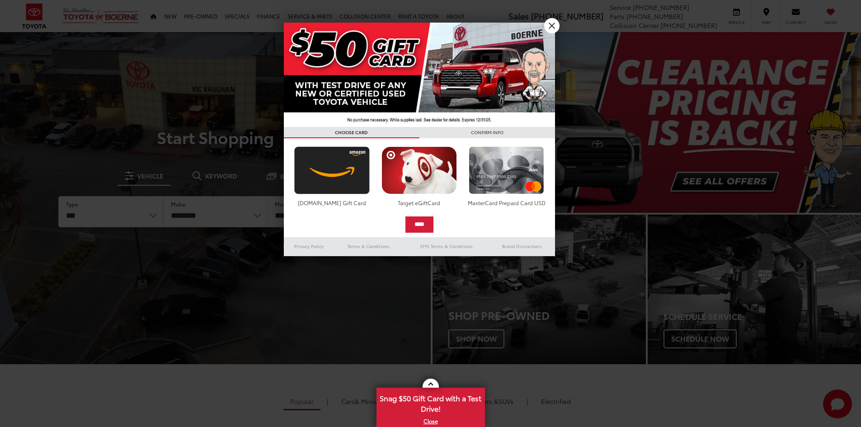 This screenshot has width=861, height=427. I want to click on img: mastercard.png, so click(506, 170).